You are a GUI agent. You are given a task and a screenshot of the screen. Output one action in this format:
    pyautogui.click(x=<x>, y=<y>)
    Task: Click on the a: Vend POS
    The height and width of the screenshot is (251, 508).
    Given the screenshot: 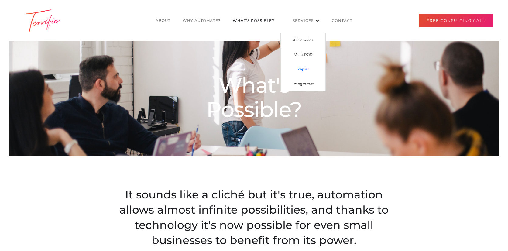 What is the action you would take?
    pyautogui.click(x=303, y=55)
    